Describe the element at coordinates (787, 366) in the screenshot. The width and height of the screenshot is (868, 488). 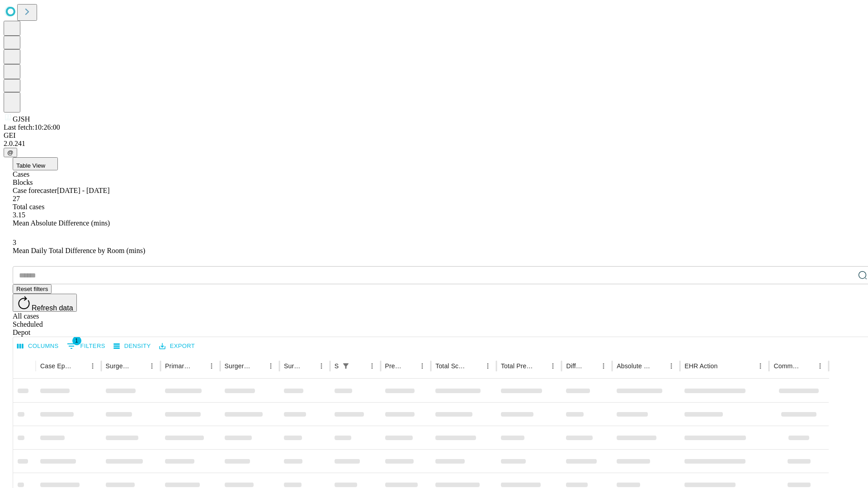
I see `div: Comments` at that location.